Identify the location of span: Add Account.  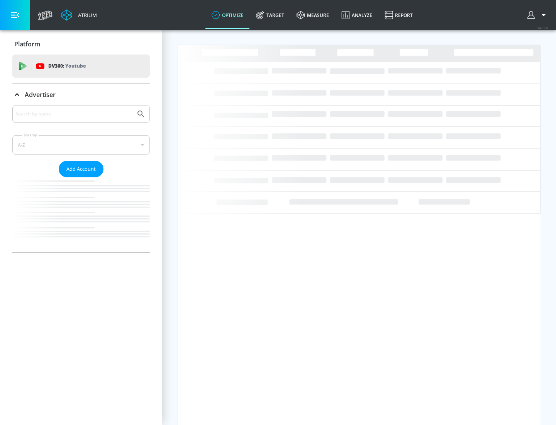
(81, 169).